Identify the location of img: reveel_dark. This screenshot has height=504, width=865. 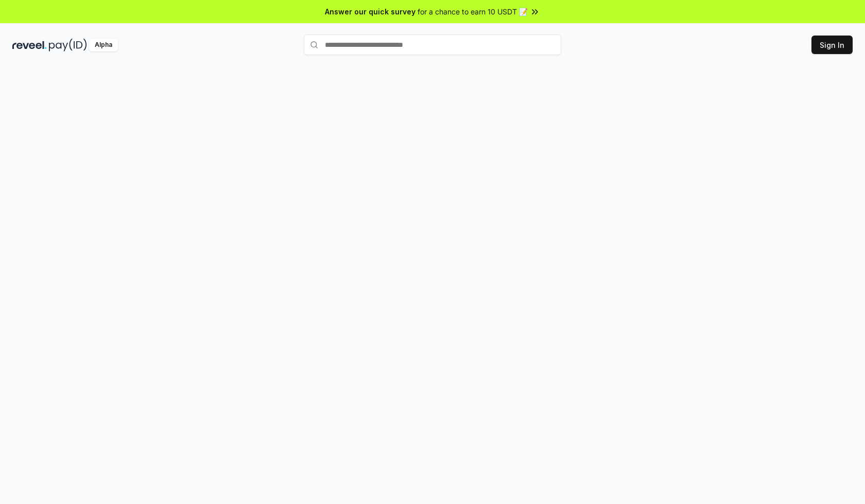
(30, 45).